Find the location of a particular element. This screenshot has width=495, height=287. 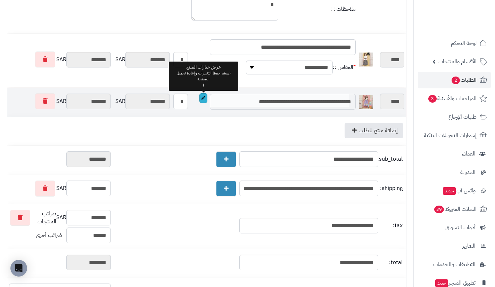

span: أدوات التسويق is located at coordinates (460, 227).